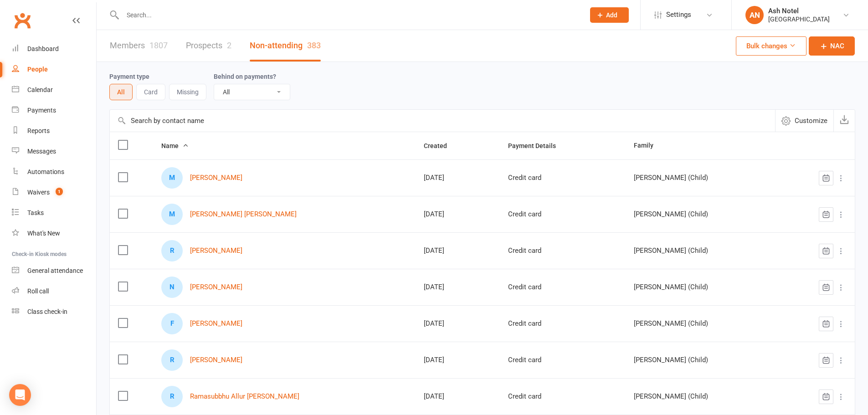 The width and height of the screenshot is (868, 415). What do you see at coordinates (175, 146) in the screenshot?
I see `button: Name` at bounding box center [175, 146].